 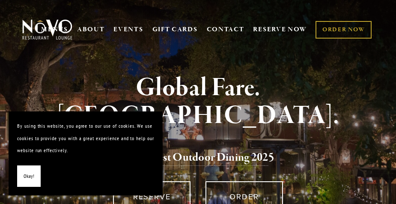 I want to click on a: Voted Best Outdoor Dining 202, so click(x=195, y=158).